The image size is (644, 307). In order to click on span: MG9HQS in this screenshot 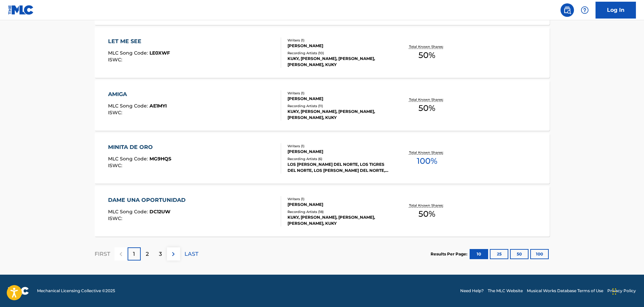, I will do `click(160, 159)`.